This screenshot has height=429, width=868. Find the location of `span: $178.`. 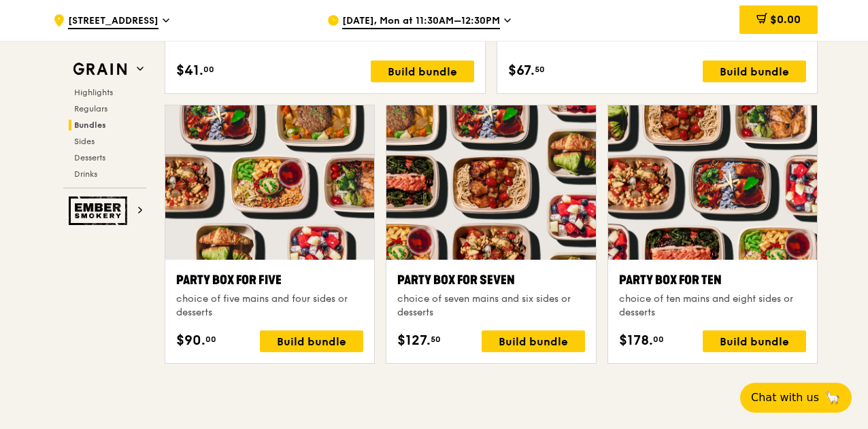

span: $178. is located at coordinates (635, 341).